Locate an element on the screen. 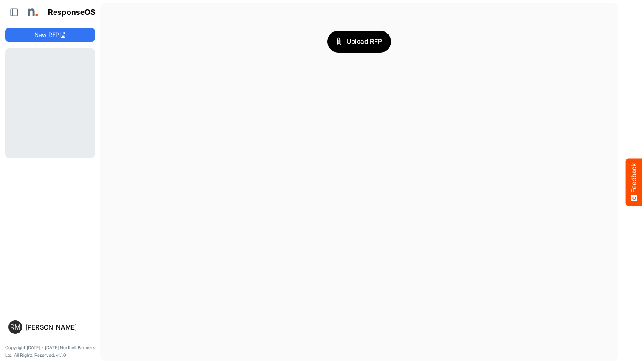 The width and height of the screenshot is (642, 364). button: New RFP is located at coordinates (50, 35).